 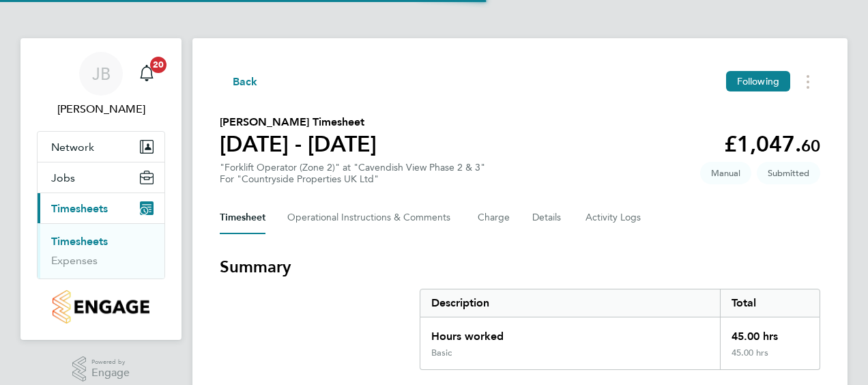 What do you see at coordinates (159, 65) in the screenshot?
I see `span: 20` at bounding box center [159, 65].